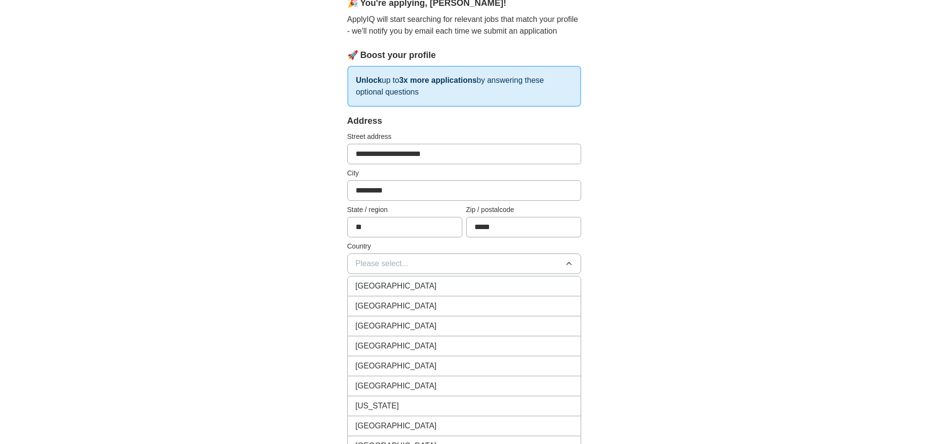  What do you see at coordinates (369, 80) in the screenshot?
I see `strong: Unlock` at bounding box center [369, 80].